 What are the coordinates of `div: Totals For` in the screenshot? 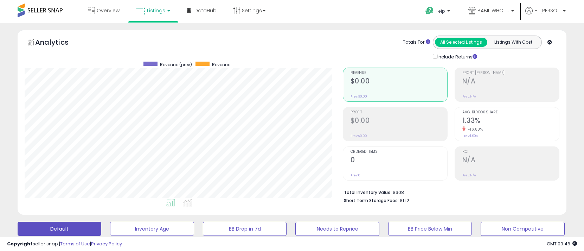 It's located at (417, 42).